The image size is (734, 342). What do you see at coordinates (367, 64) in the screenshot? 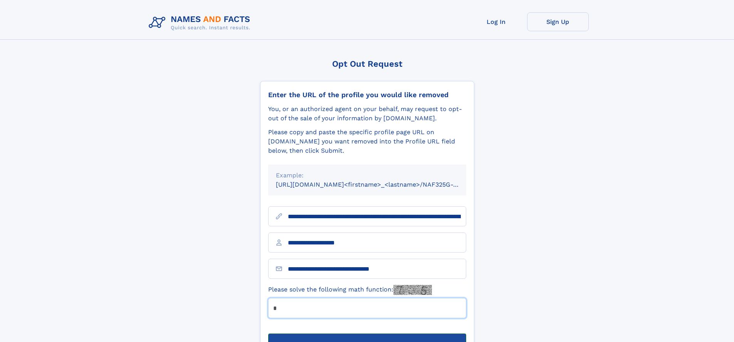
I see `div: Opt Out Request` at bounding box center [367, 64].